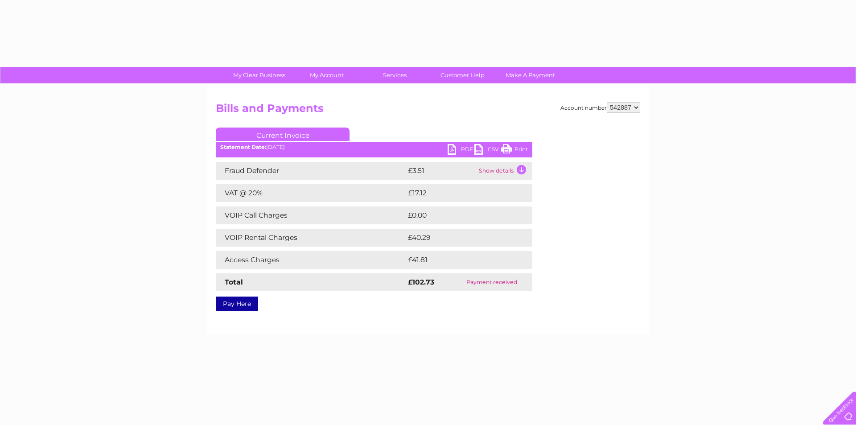  Describe the element at coordinates (514, 150) in the screenshot. I see `a: Print` at that location.